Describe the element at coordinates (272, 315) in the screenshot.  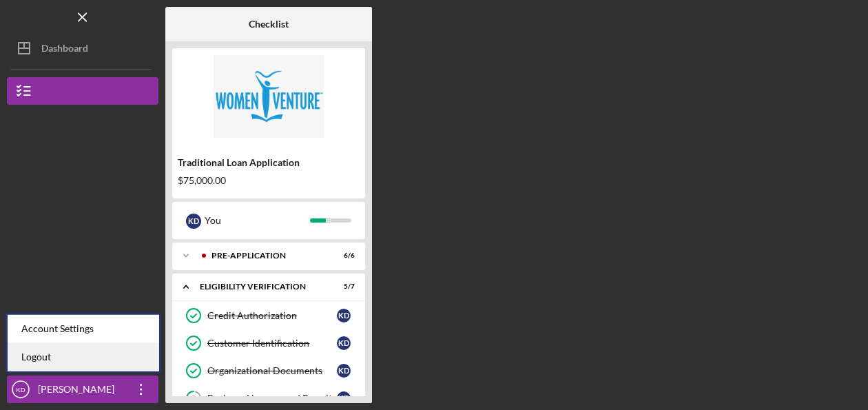
I see `div: Credit Authorization` at that location.